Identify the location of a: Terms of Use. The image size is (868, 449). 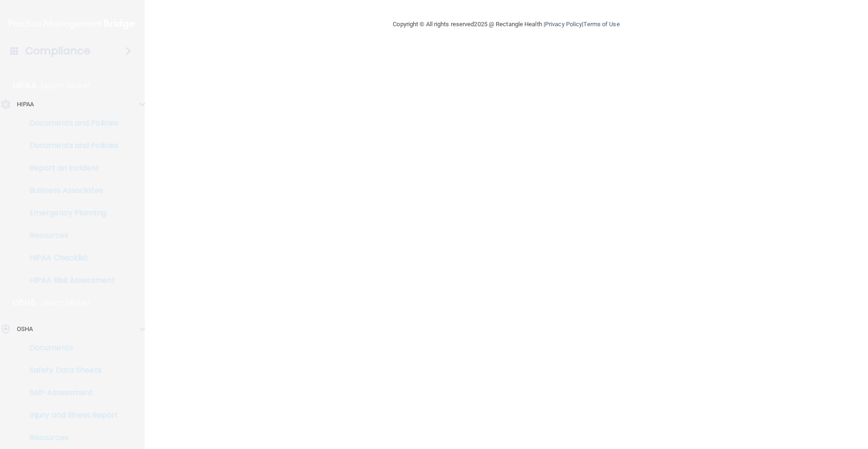
(602, 24).